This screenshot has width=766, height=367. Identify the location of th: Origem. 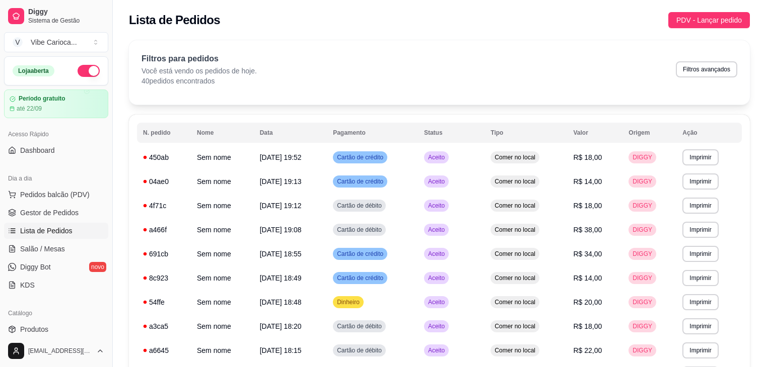
(649, 133).